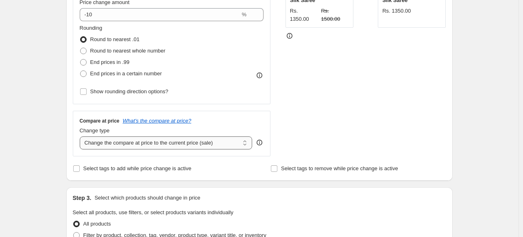 This screenshot has width=523, height=237. Describe the element at coordinates (110, 62) in the screenshot. I see `span: End prices in .99` at that location.